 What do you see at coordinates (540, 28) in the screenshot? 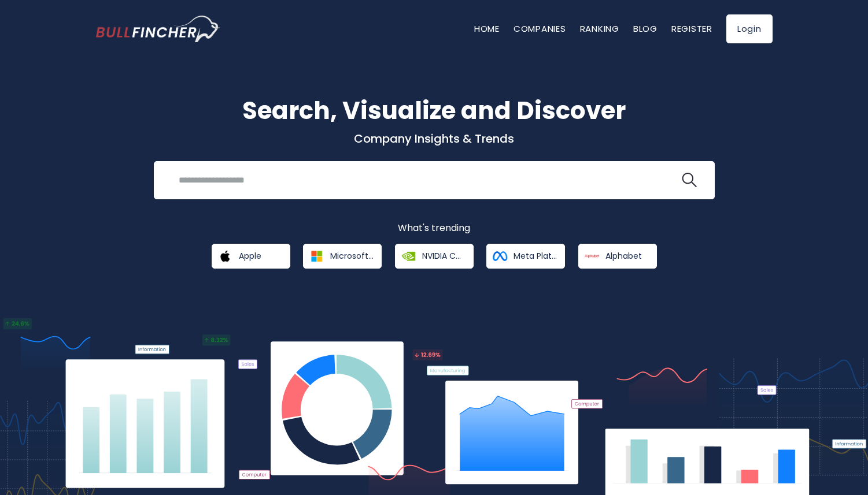
I see `a: Companies` at bounding box center [540, 28].